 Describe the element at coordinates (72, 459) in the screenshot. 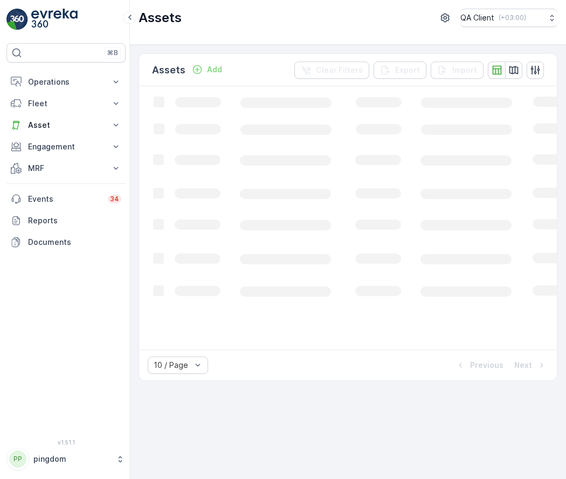

I see `p: pingdom` at that location.